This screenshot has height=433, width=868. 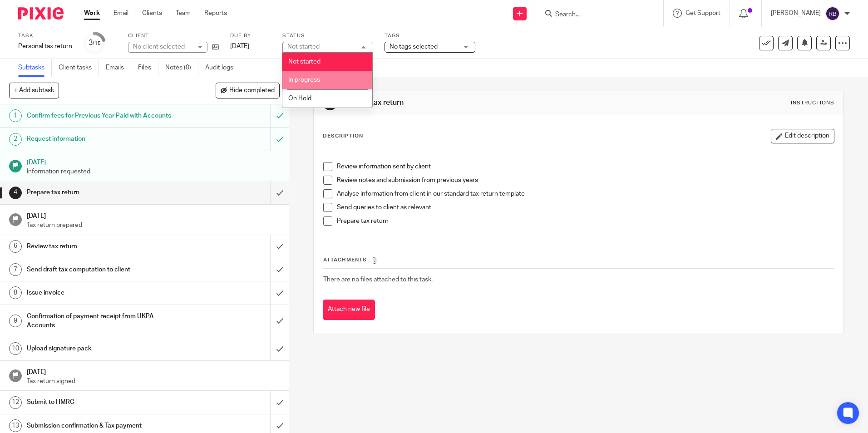 What do you see at coordinates (247, 90) in the screenshot?
I see `button: Hide completed` at bounding box center [247, 90].